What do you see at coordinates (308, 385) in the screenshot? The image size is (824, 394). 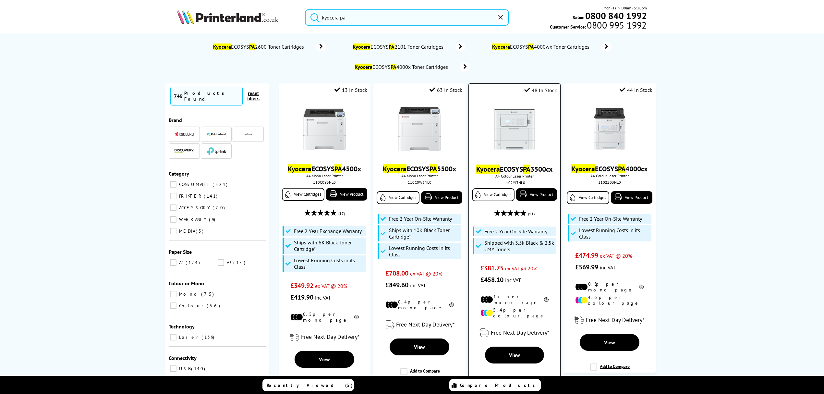 I see `a: Recently Viewed (5)` at bounding box center [308, 385].